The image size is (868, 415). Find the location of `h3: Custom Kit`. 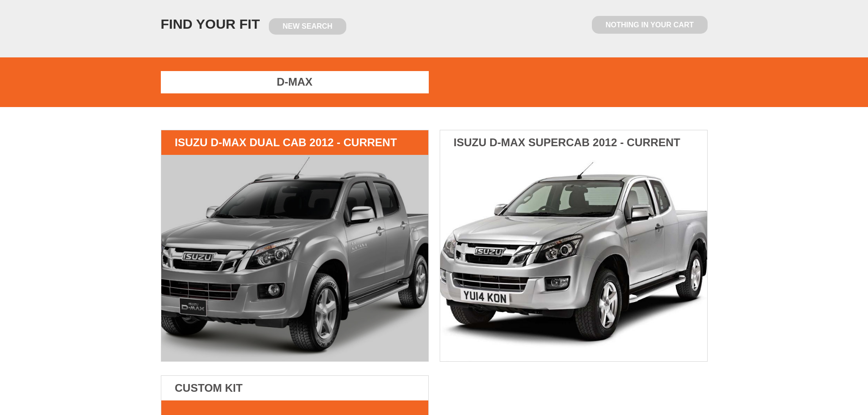

h3: Custom Kit is located at coordinates (295, 389).